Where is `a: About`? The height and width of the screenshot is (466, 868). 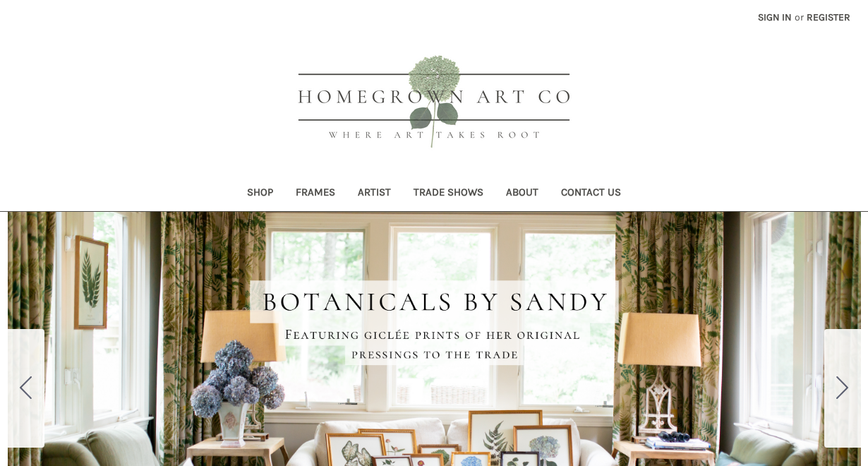
a: About is located at coordinates (522, 194).